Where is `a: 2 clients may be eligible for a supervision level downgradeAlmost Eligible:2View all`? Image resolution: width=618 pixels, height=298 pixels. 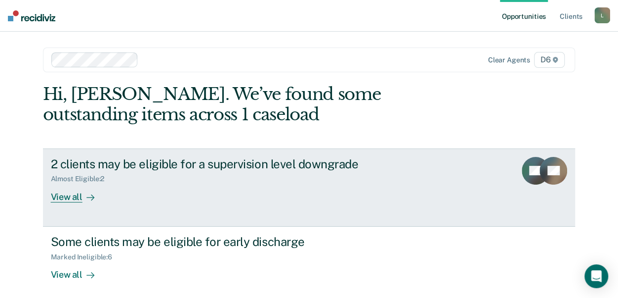
a: 2 clients may be eligible for a supervision level downgradeAlmost Eligible:2View all is located at coordinates (309, 187).